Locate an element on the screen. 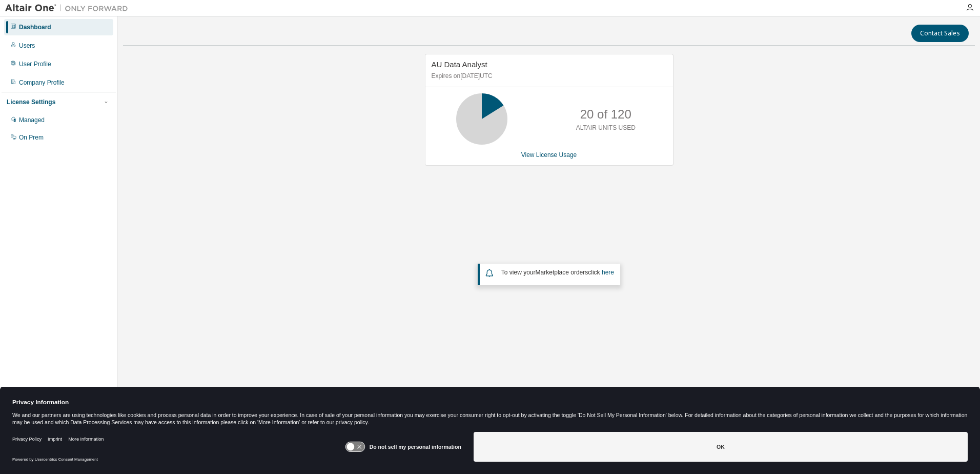 The height and width of the screenshot is (474, 980). p: ALTAIR UNITS USED is located at coordinates (606, 127).